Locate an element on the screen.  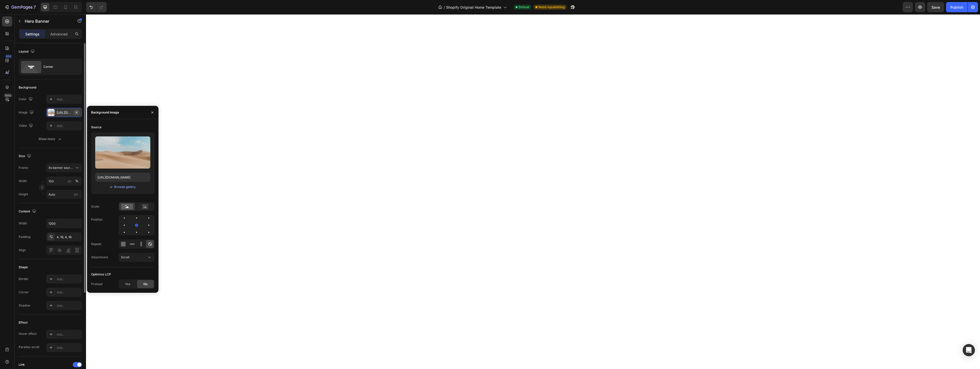
div: 450 is located at coordinates (8, 56).